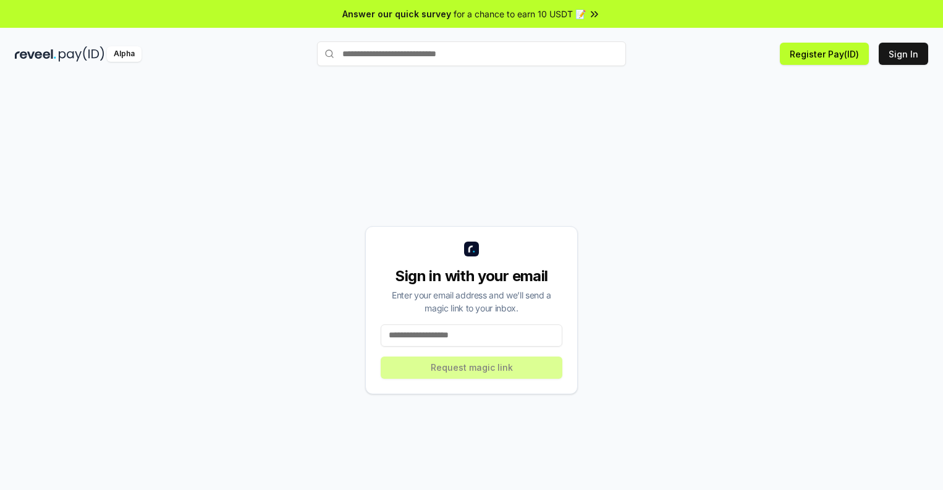 This screenshot has width=943, height=490. I want to click on div: Enter your email address and we’ll send a magic link to your inbox., so click(471, 302).